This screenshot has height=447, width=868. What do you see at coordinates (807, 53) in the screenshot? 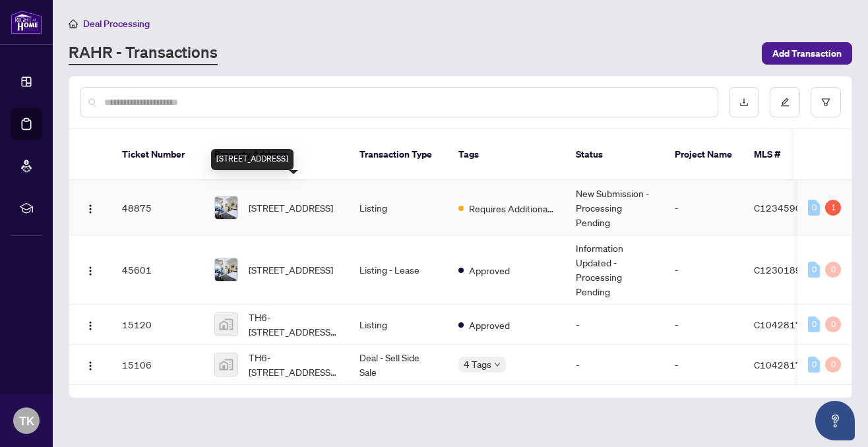
I see `span: Add Transaction` at bounding box center [807, 53].